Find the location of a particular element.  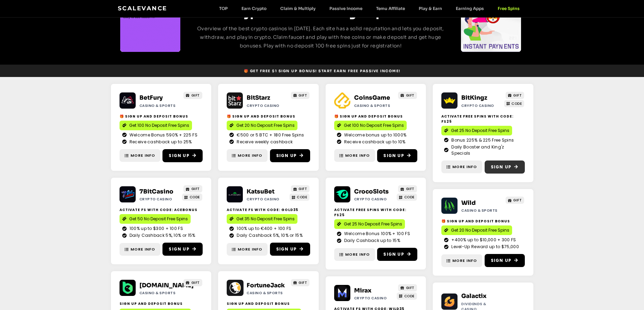

h2: Activate FS with Code: ACEBONUS is located at coordinates (161, 210).